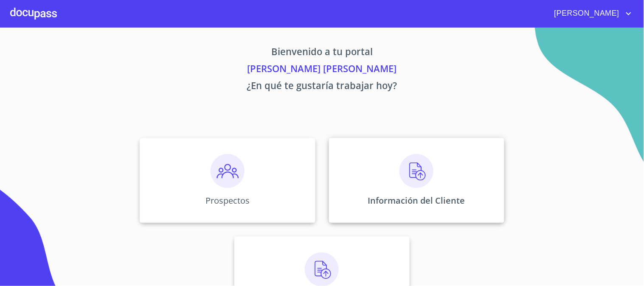 Image resolution: width=644 pixels, height=286 pixels. Describe the element at coordinates (322, 53) in the screenshot. I see `p: Bienvenido a tu portal` at that location.